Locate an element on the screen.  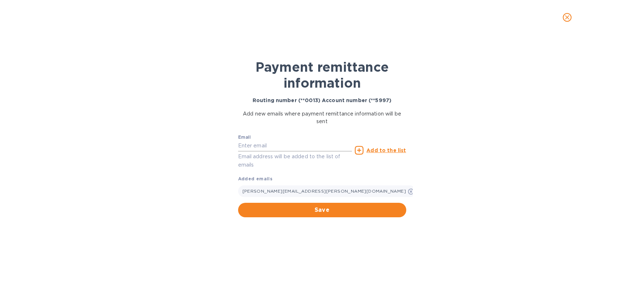
button: close is located at coordinates (567, 18).